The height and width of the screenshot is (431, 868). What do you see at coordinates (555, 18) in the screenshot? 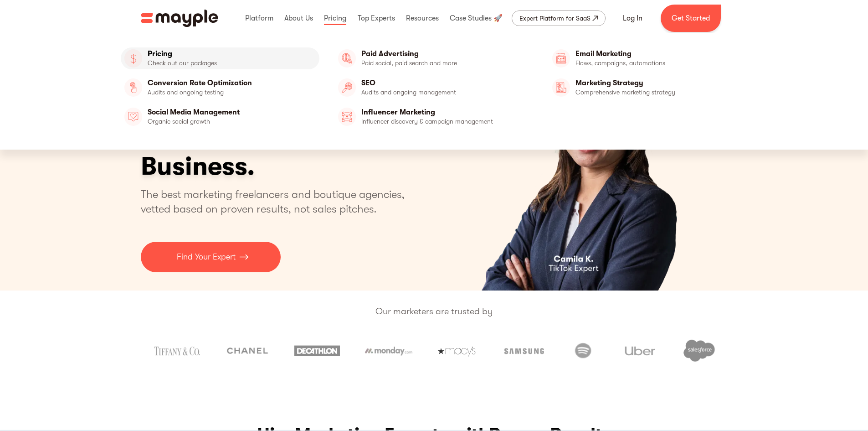
I see `div: Expert Platform for SaaS` at bounding box center [555, 18].